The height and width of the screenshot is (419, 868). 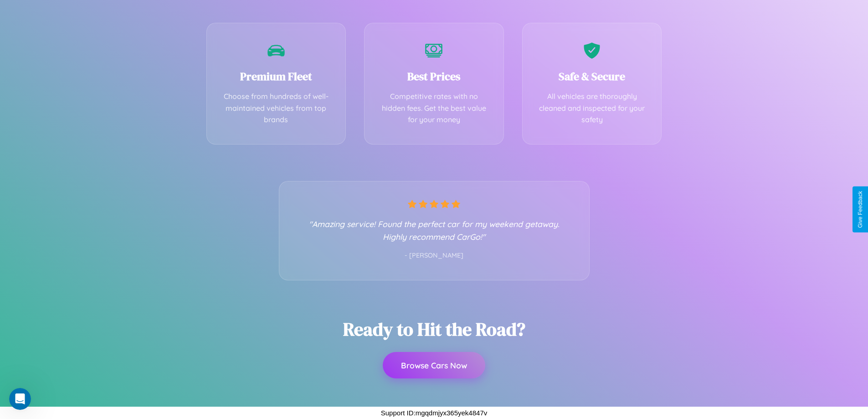 What do you see at coordinates (434, 108) in the screenshot?
I see `p: Competitive rates with no hidden fees. Get the best value for your money` at bounding box center [434, 108].